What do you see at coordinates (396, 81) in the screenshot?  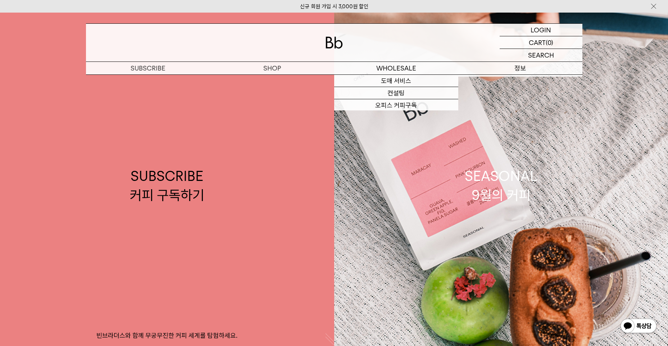 I see `a: 도매 서비스` at bounding box center [396, 81].